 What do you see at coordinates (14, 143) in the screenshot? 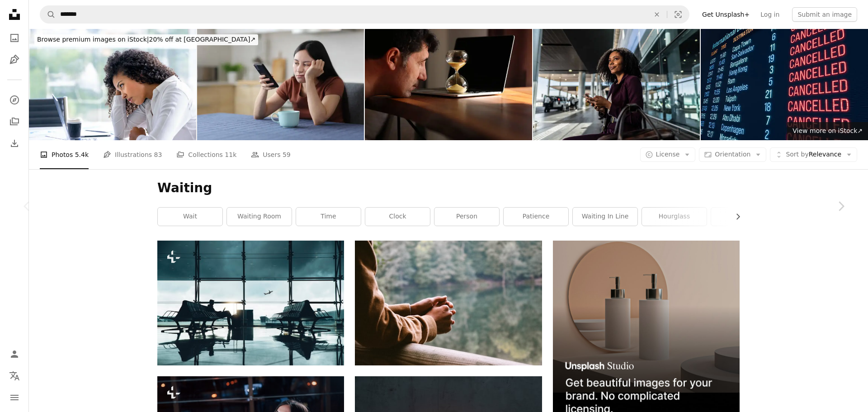
I see `a: Download History` at bounding box center [14, 143].